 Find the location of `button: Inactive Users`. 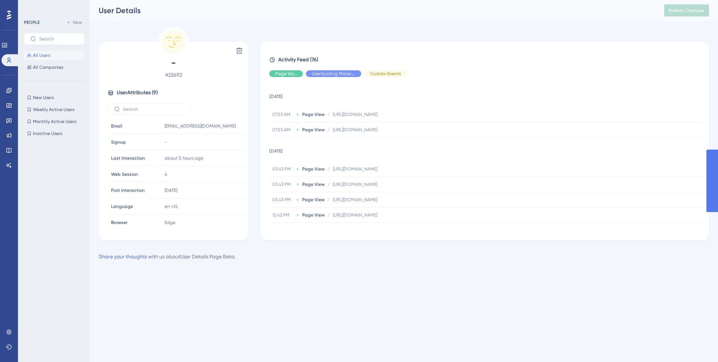

button: Inactive Users is located at coordinates (54, 134).